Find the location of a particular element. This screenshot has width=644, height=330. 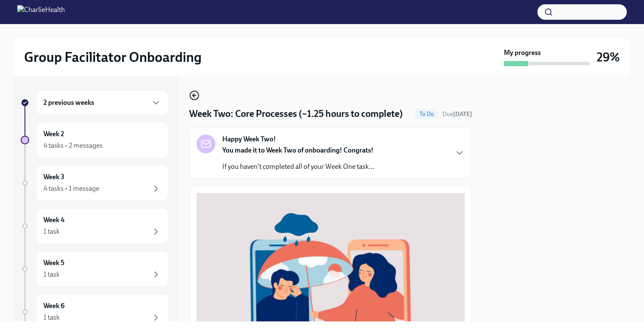

h2: Group Facilitator Onboarding is located at coordinates (113, 57).